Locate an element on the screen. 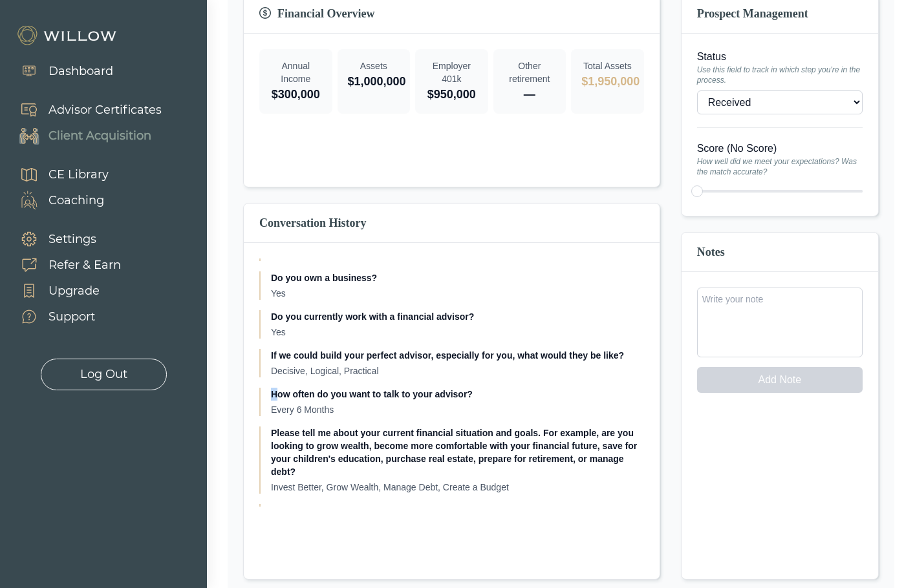 The image size is (915, 588). div: Log Out is located at coordinates (103, 374).